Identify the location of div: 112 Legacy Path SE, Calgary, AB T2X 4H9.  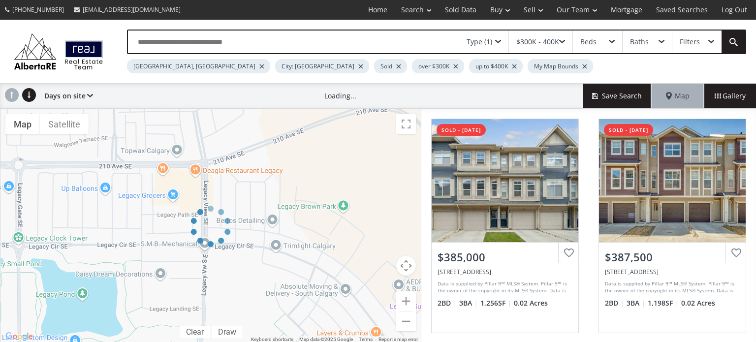
(505, 272).